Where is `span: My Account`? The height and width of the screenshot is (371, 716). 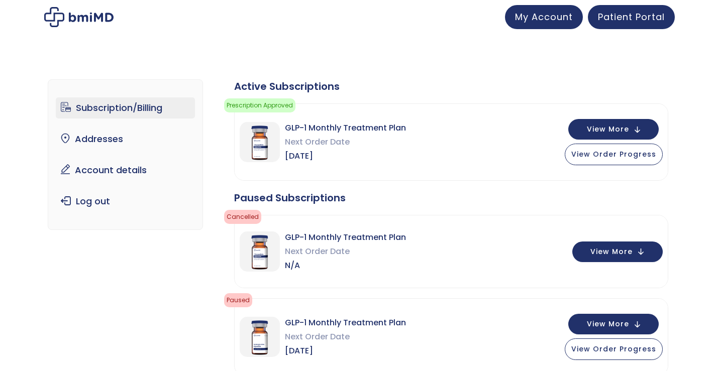 span: My Account is located at coordinates (543, 17).